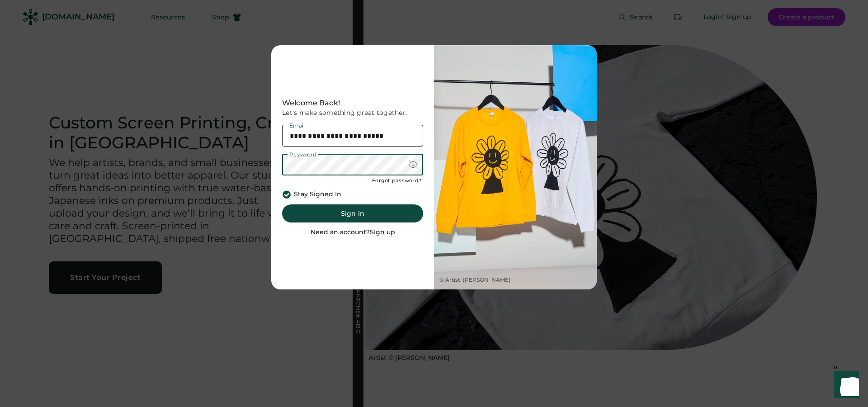 The width and height of the screenshot is (868, 407). I want to click on button: Sign in, so click(352, 214).